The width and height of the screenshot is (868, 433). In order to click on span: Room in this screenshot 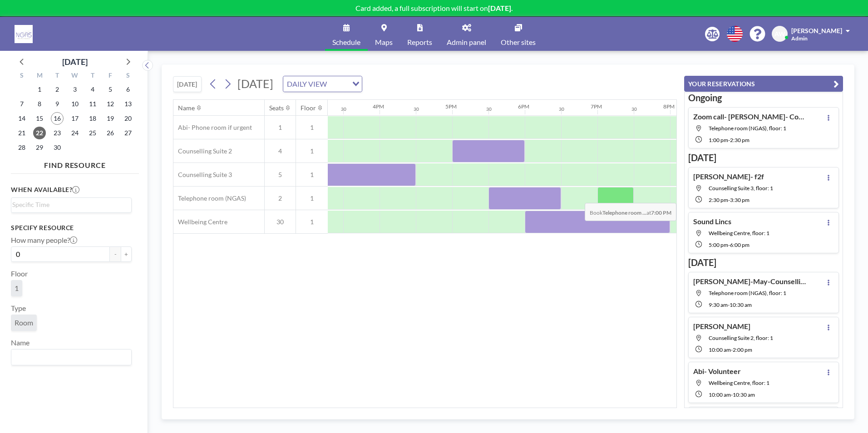, I will do `click(23, 323)`.